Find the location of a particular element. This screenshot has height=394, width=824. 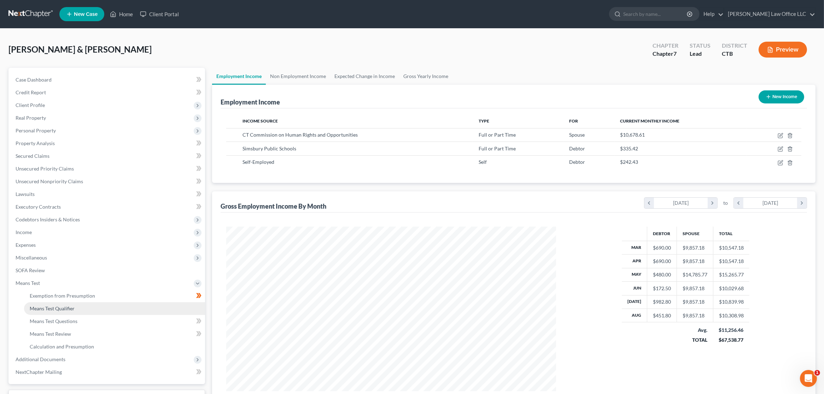

span: Self-Employed is located at coordinates (258, 162).